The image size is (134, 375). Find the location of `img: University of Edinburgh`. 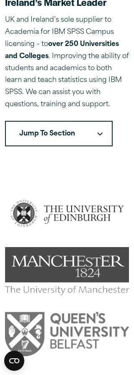

img: University of Edinburgh is located at coordinates (67, 213).